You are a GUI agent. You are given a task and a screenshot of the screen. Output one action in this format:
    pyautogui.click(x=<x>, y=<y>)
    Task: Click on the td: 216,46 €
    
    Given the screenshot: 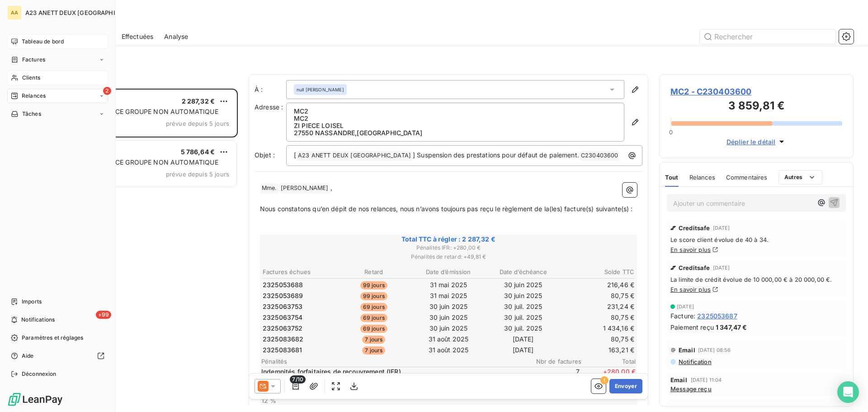 What is the action you would take?
    pyautogui.click(x=597, y=285)
    